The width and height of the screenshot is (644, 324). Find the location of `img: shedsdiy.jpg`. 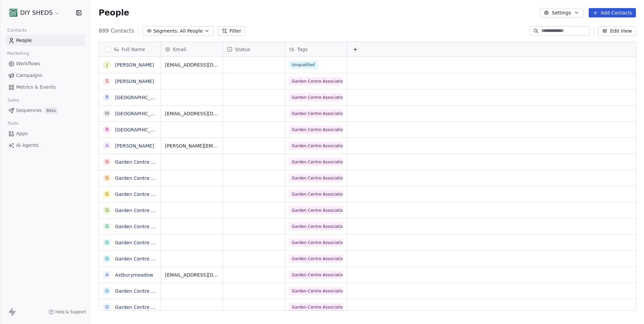

img: shedsdiy.jpg is located at coordinates (14, 13).